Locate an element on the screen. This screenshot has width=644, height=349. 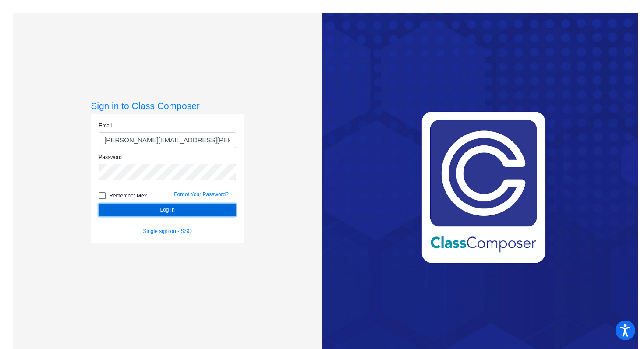
button: Log In is located at coordinates (167, 210).